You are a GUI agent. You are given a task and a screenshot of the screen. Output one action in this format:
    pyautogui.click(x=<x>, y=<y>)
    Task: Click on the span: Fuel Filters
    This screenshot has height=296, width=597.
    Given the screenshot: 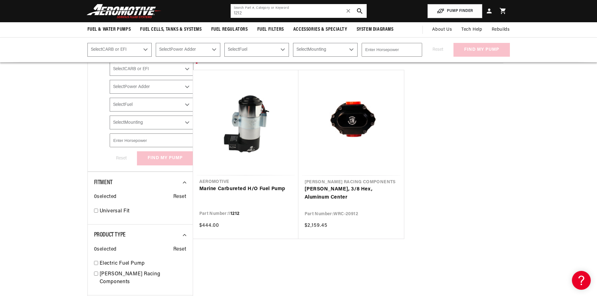 What is the action you would take?
    pyautogui.click(x=271, y=29)
    